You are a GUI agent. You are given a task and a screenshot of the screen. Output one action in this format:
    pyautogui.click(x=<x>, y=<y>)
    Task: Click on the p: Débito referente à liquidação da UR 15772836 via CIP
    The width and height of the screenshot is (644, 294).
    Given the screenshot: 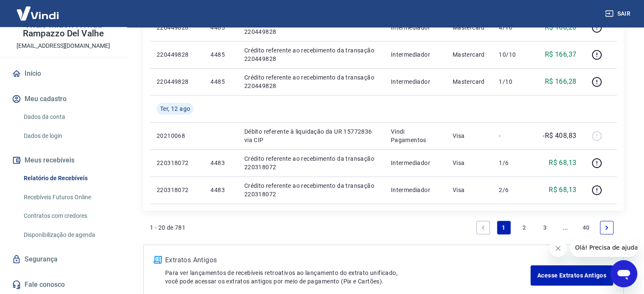 What is the action you would take?
    pyautogui.click(x=311, y=136)
    